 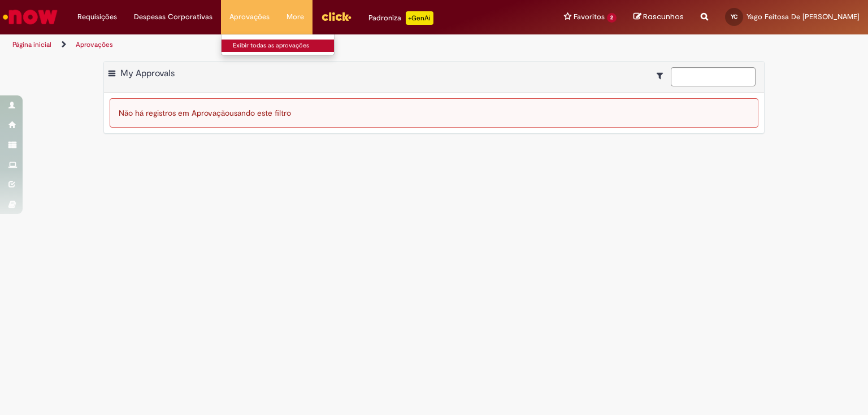 What do you see at coordinates (30, 17) in the screenshot?
I see `img: ServiceNow` at bounding box center [30, 17].